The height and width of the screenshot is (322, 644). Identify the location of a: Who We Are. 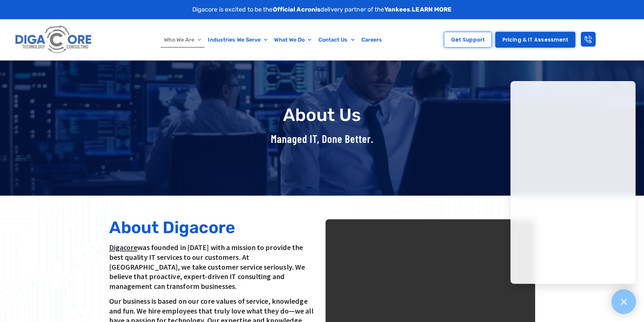
(182, 40).